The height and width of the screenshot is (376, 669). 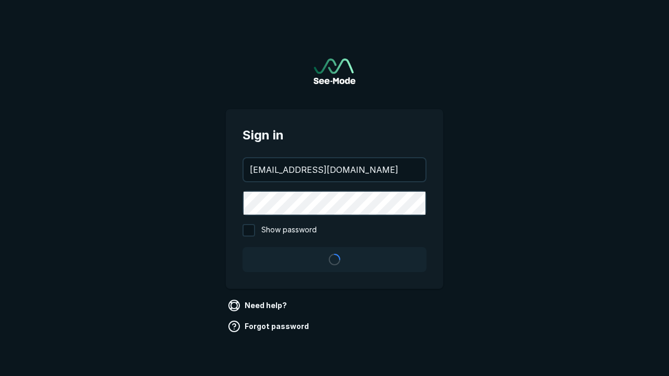 What do you see at coordinates (335, 71) in the screenshot?
I see `a: Go to sign in` at bounding box center [335, 71].